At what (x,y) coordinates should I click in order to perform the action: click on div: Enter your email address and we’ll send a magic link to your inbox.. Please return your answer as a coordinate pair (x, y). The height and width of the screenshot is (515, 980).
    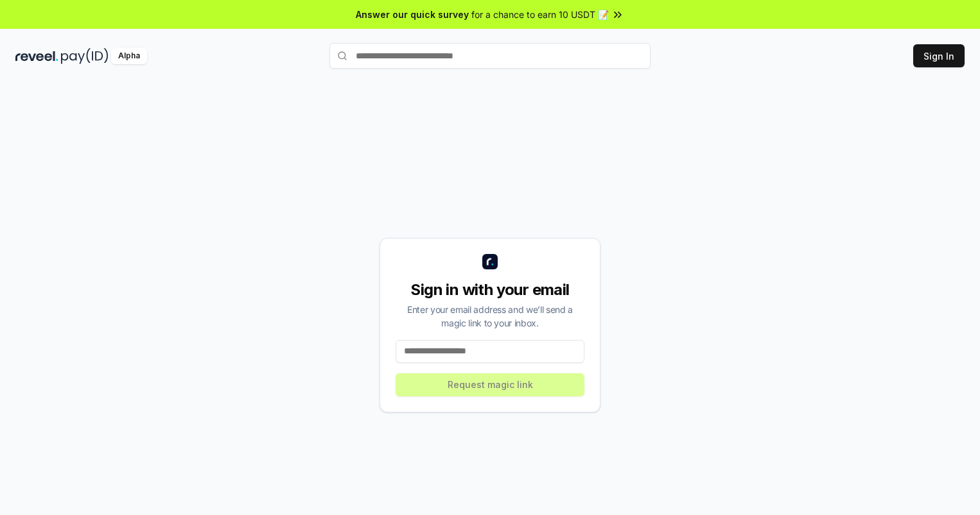
    Looking at the image, I should click on (490, 316).